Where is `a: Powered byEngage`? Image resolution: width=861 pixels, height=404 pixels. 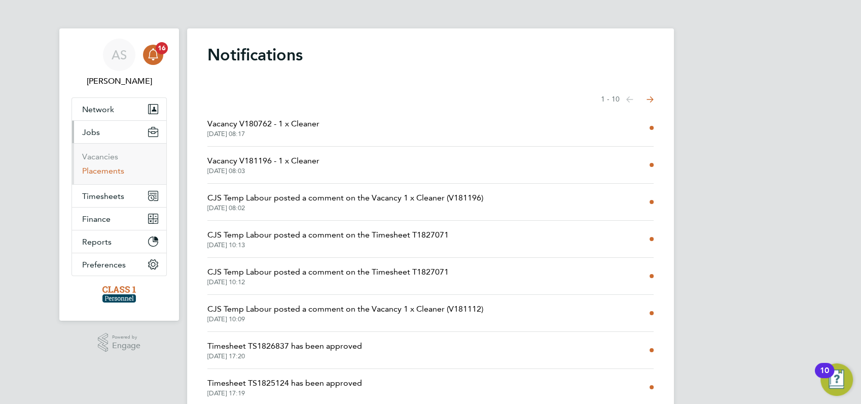 a: Powered byEngage is located at coordinates (119, 342).